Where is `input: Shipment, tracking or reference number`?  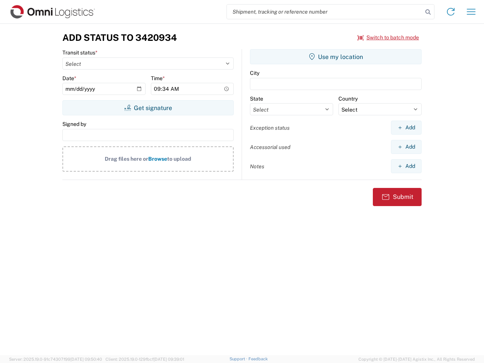
input: Shipment, tracking or reference number is located at coordinates (325, 12).